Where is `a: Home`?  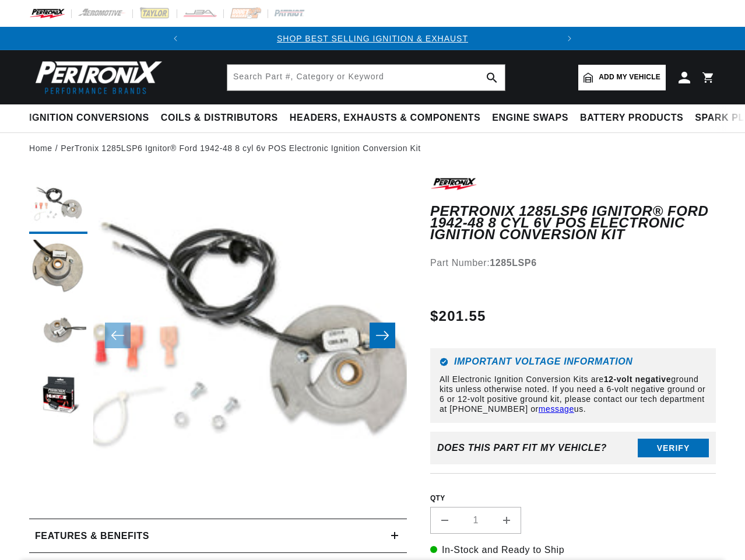 a: Home is located at coordinates (41, 148).